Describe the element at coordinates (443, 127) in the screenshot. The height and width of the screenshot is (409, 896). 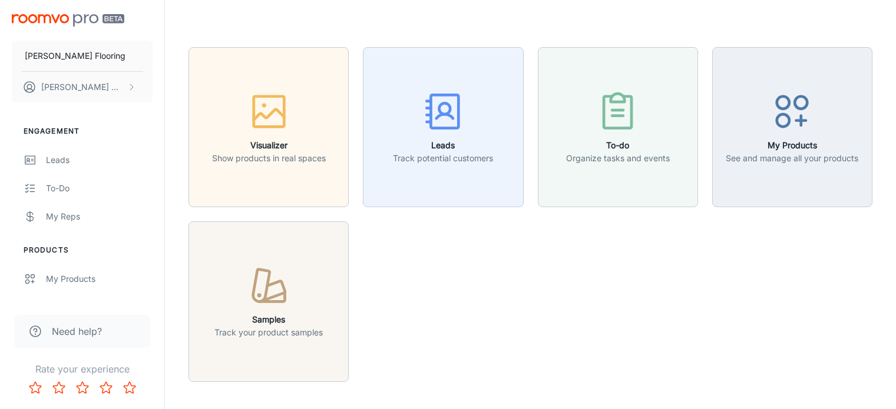
I see `button: LeadsTrack potential customers` at that location.